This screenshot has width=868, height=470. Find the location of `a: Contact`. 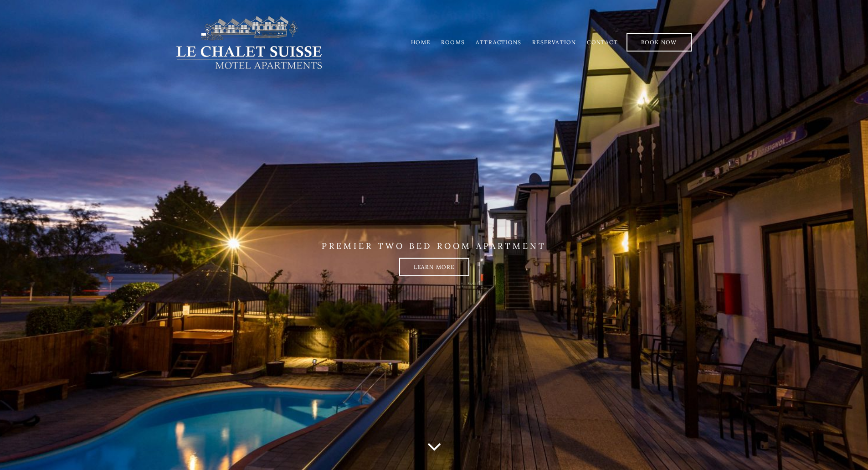

a: Contact is located at coordinates (602, 42).